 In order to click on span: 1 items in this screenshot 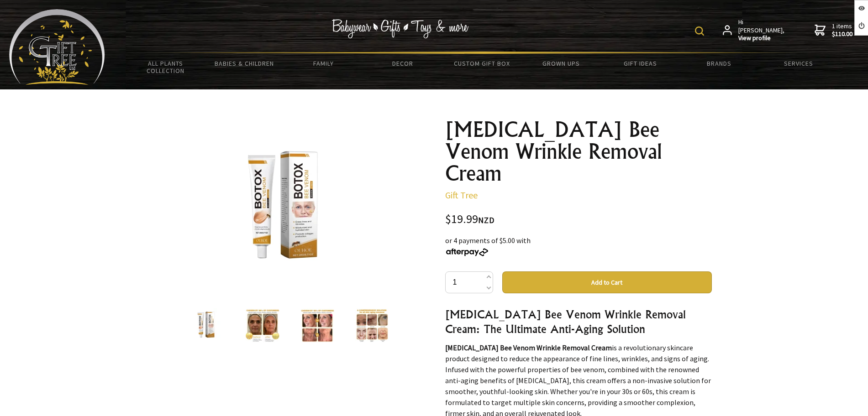, I will do `click(842, 30)`.